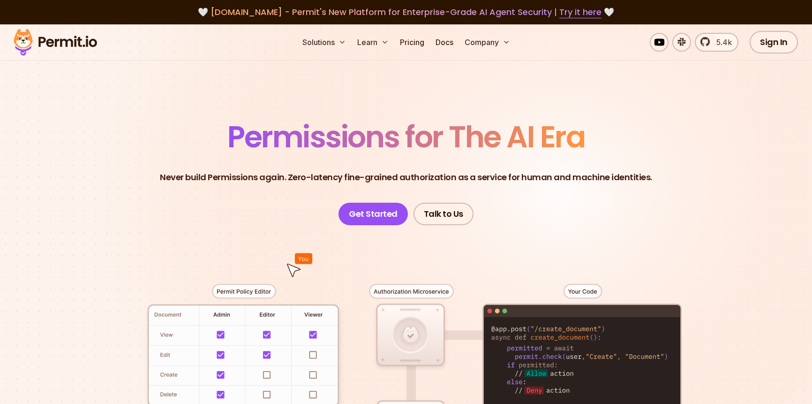 The image size is (812, 404). What do you see at coordinates (55, 42) in the screenshot?
I see `img: Permit logo` at bounding box center [55, 42].